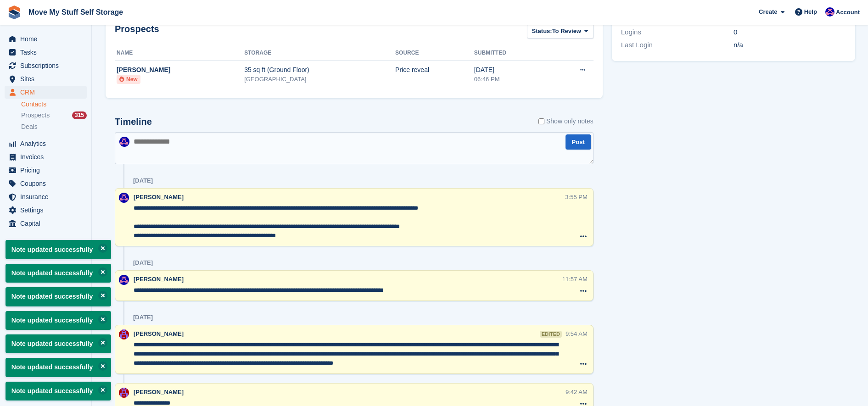 The height and width of the screenshot is (406, 868). Describe the element at coordinates (512, 79) in the screenshot. I see `div: 06:46 PM` at that location.